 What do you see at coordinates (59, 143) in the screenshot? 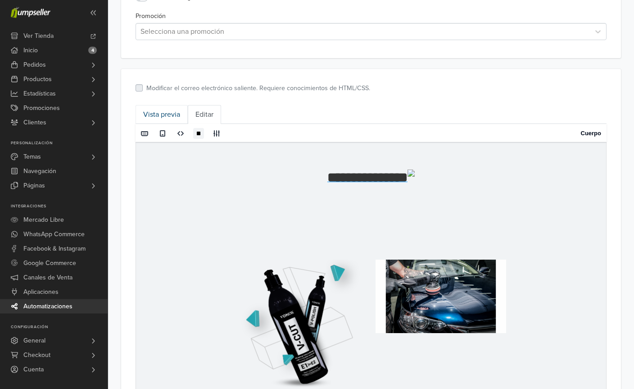
I see `p: Personalización` at bounding box center [59, 143].